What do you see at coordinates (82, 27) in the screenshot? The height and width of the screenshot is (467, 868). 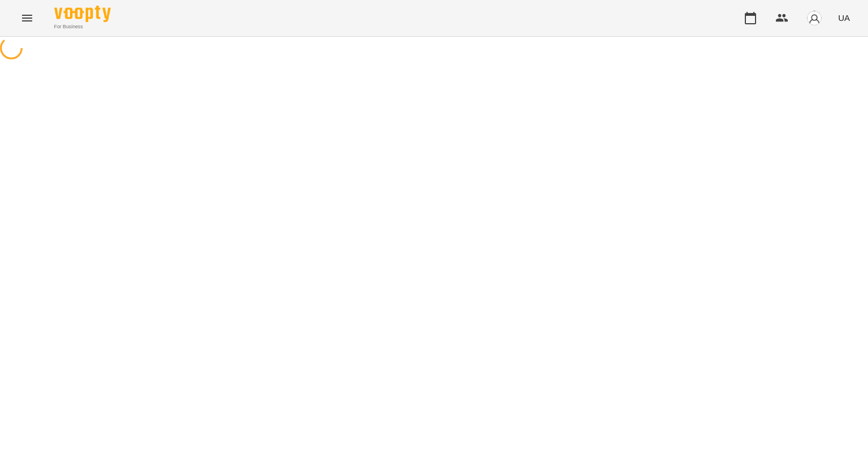 I see `span: For Business` at bounding box center [82, 27].